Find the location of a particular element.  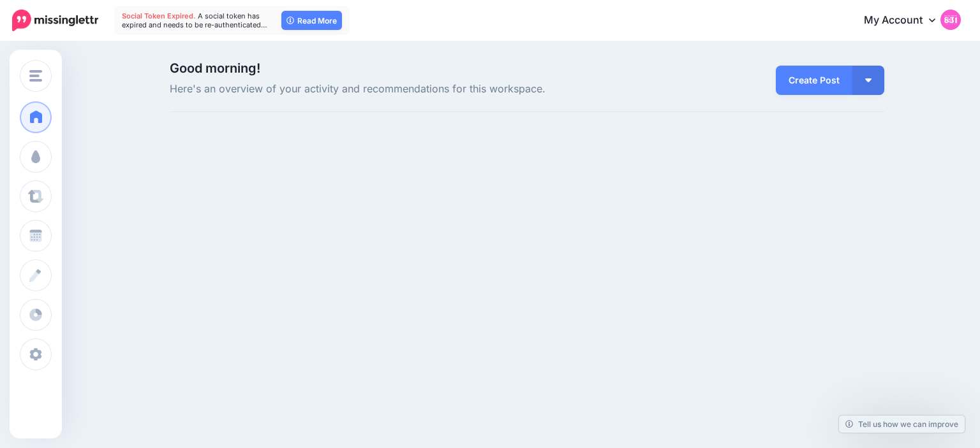

a: My Account is located at coordinates (906, 21).